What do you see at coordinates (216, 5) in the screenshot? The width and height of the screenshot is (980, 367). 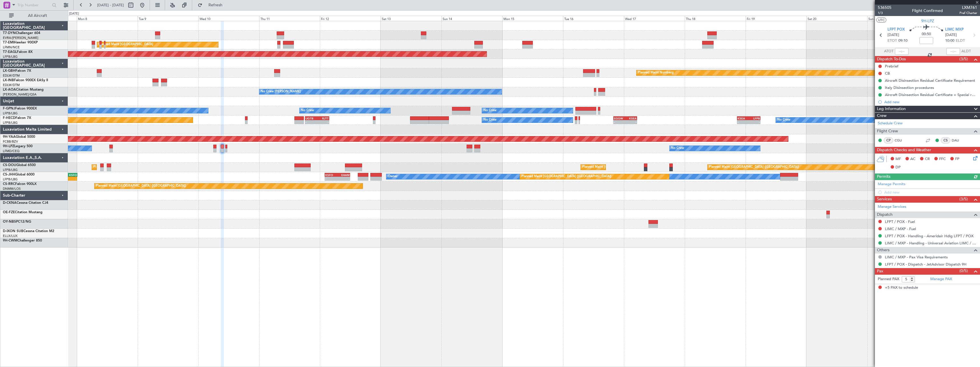 I see `span: Refresh` at bounding box center [216, 5].